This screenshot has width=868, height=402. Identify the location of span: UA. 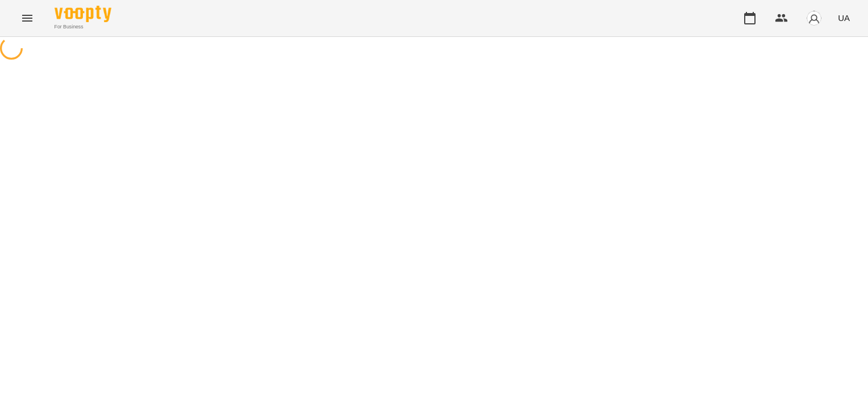
(844, 18).